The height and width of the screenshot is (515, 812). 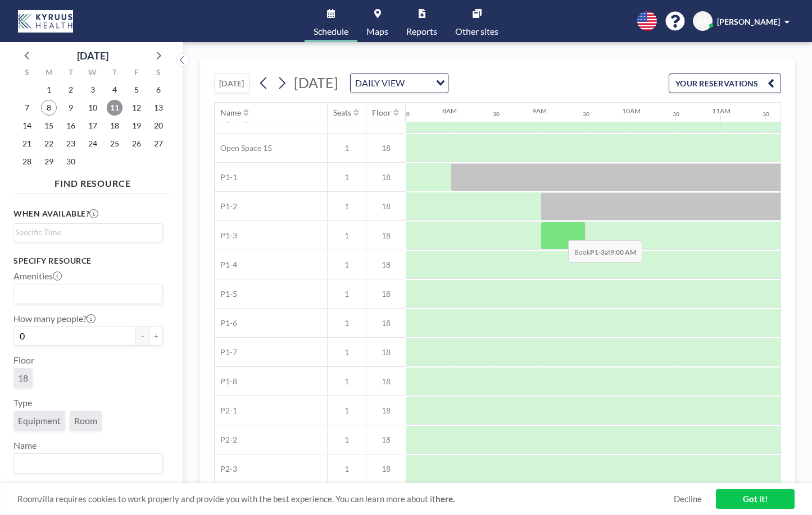 What do you see at coordinates (93, 126) in the screenshot?
I see `span: Wednesday, September 17, 2025` at bounding box center [93, 126].